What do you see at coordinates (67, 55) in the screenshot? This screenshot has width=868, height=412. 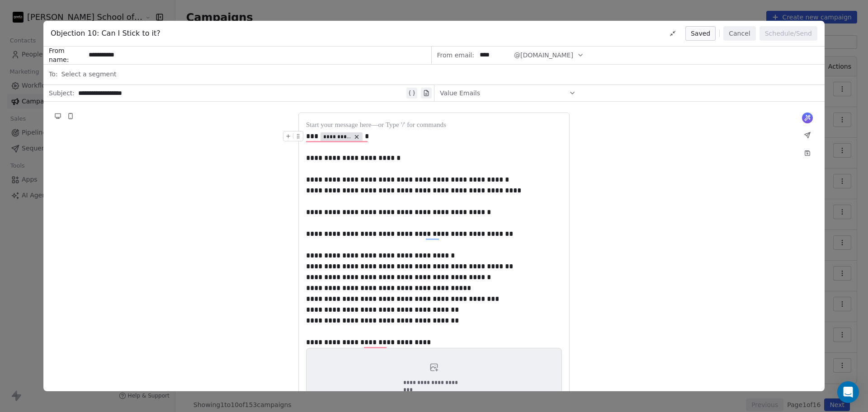 I see `span: From name:` at bounding box center [67, 55].